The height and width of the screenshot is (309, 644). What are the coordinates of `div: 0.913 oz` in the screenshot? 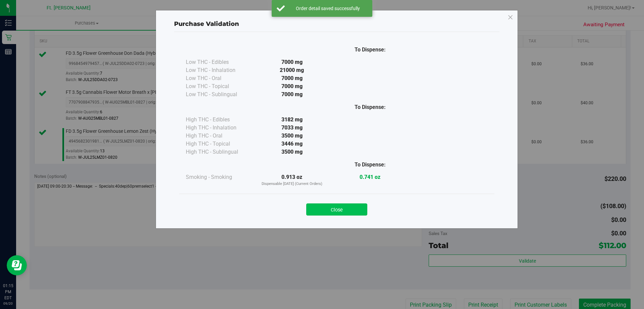 It's located at (292, 180).